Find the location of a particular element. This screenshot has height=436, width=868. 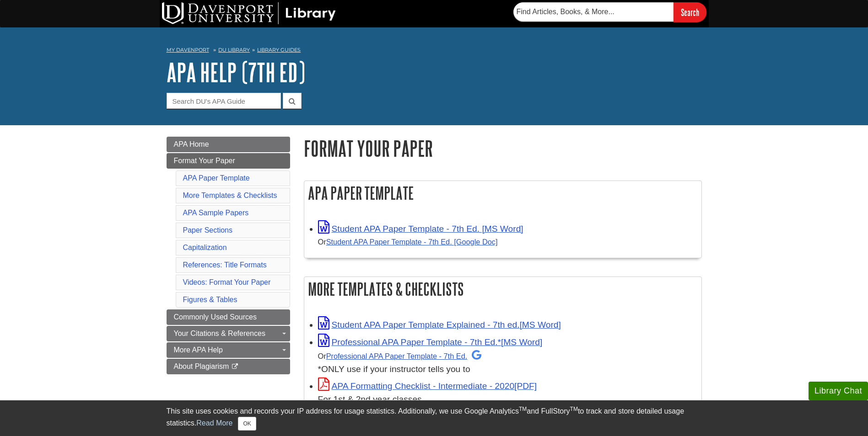

a: DU Library is located at coordinates (234, 50).